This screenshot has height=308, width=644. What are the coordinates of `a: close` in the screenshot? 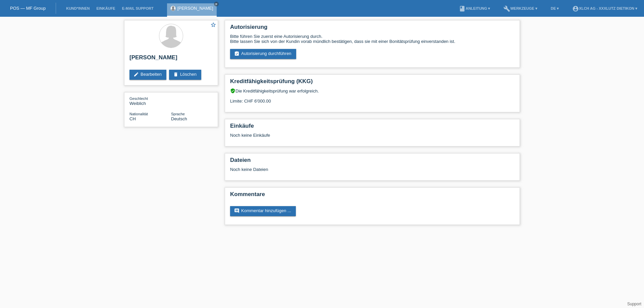 It's located at (216, 4).